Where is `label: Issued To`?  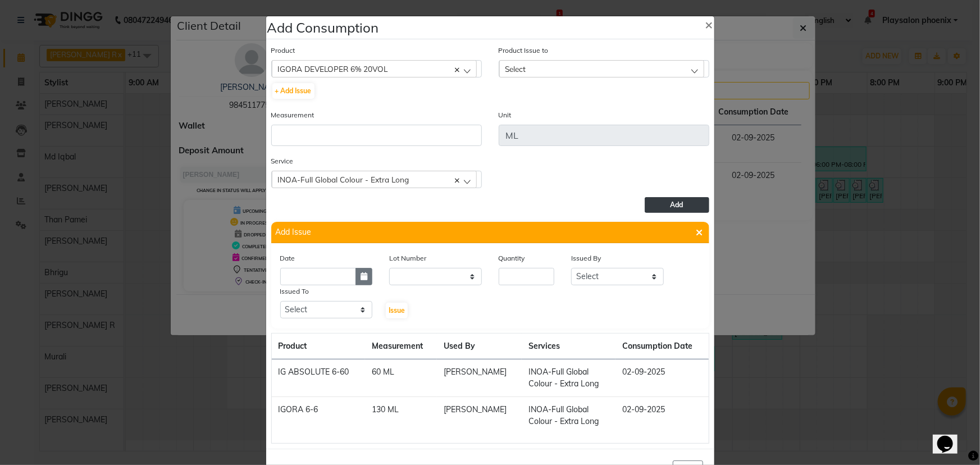 label: Issued To is located at coordinates (295, 292).